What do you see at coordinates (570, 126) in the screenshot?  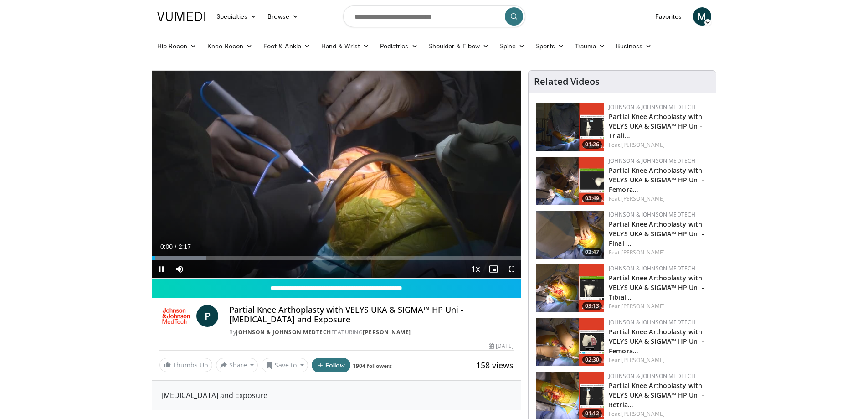 I see `a: 01:26` at bounding box center [570, 126].